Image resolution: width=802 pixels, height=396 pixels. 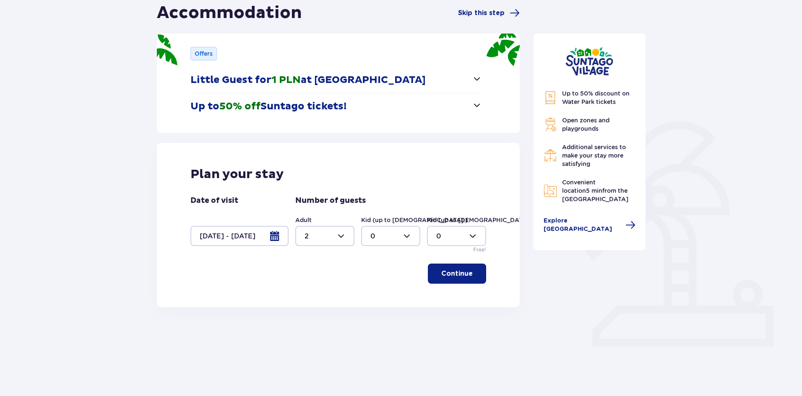 What do you see at coordinates (550, 191) in the screenshot?
I see `img: Map Icon` at bounding box center [550, 191].